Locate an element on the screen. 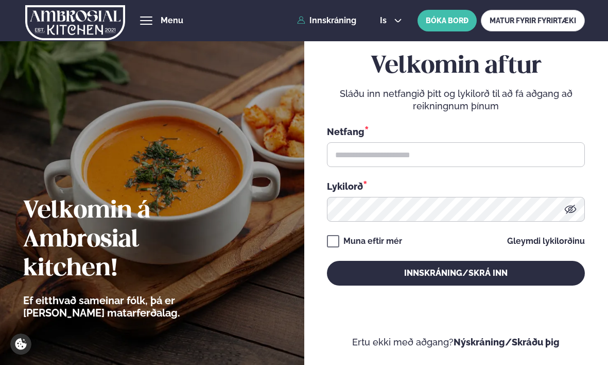  div: Netfang is located at coordinates (456, 131).